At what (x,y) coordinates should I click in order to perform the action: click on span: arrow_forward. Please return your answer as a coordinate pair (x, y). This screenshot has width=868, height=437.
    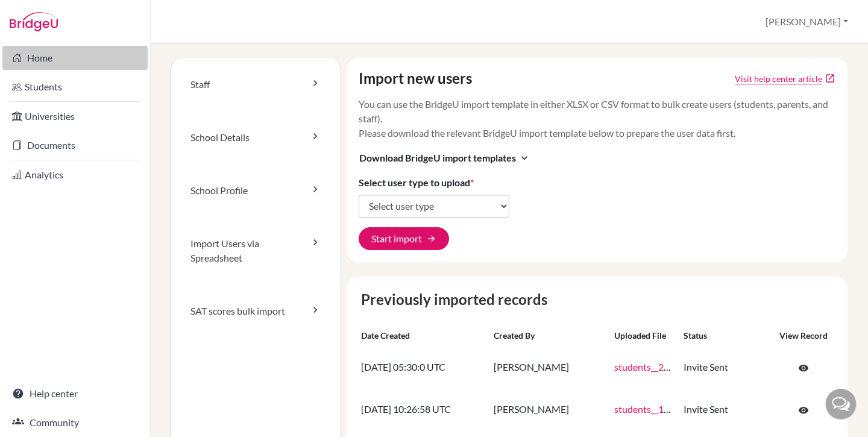
    Looking at the image, I should click on (432, 239).